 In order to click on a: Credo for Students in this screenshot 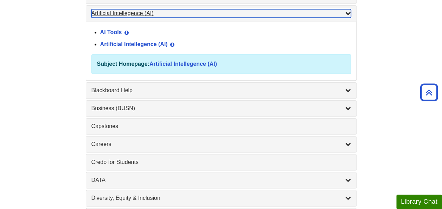, I will do `click(221, 162)`.